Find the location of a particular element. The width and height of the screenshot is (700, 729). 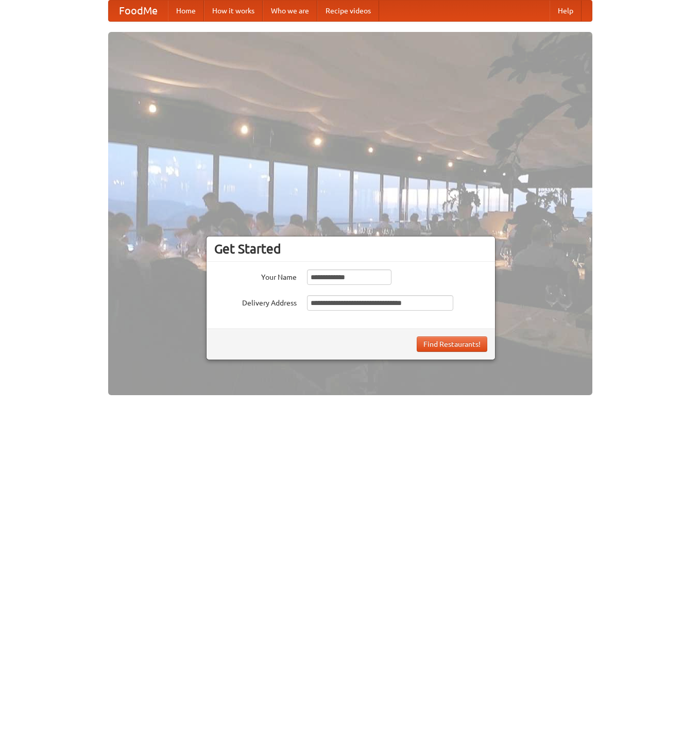

a: Who we are is located at coordinates (290, 11).